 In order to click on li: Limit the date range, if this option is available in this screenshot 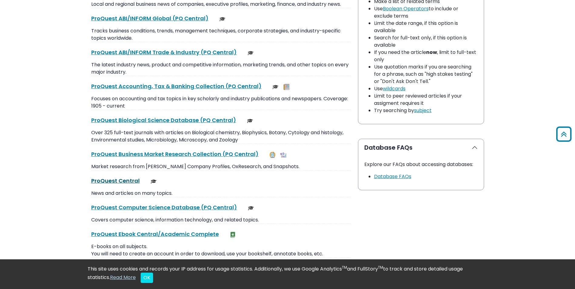, I will do `click(426, 27)`.